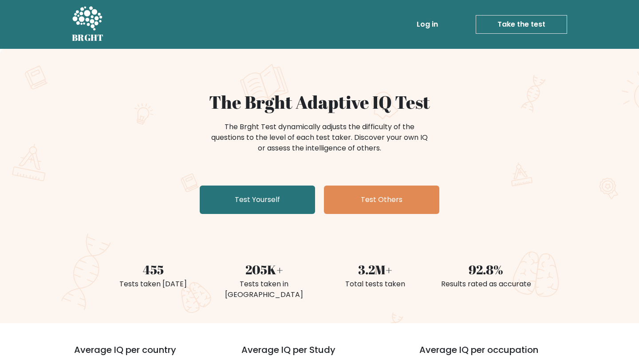  Describe the element at coordinates (375, 269) in the screenshot. I see `div: 3.2M+` at that location.